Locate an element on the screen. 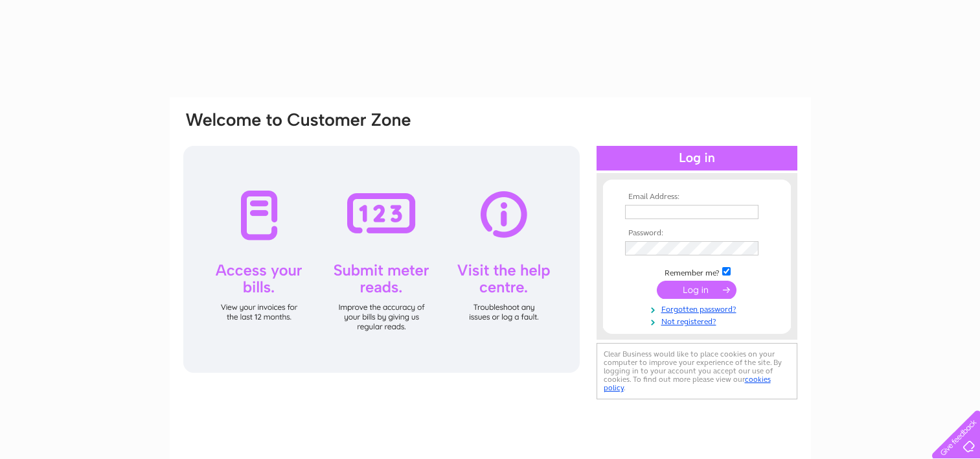 Image resolution: width=980 pixels, height=459 pixels. th: Password: is located at coordinates (697, 233).